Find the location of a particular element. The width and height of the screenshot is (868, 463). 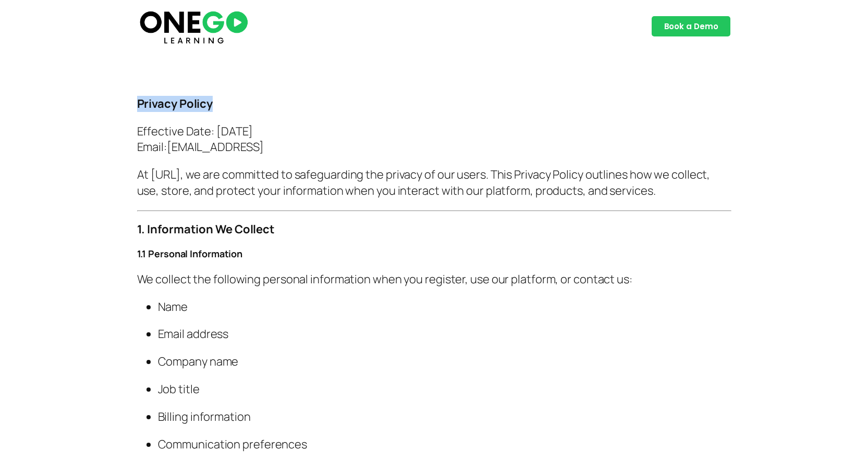

strong: Privacy Policy is located at coordinates (175, 104).